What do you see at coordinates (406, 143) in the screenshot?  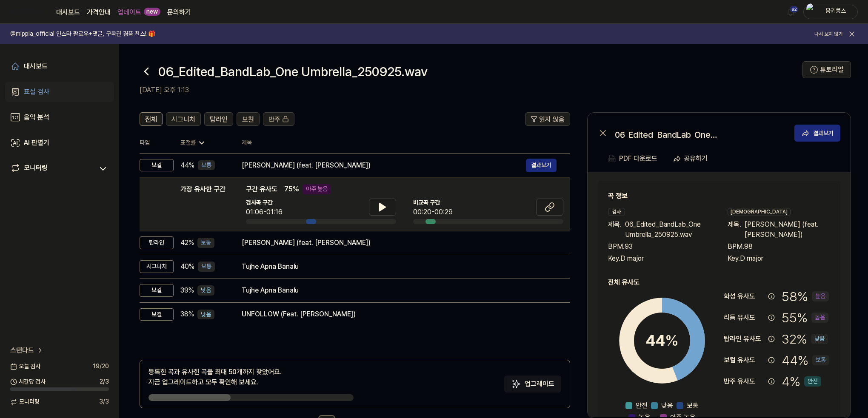 I see `th: 제목` at bounding box center [406, 143].